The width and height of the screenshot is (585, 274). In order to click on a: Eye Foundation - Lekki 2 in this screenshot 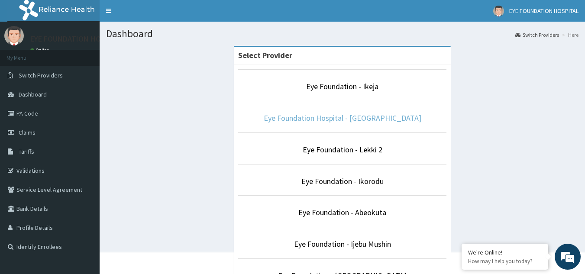, I will do `click(343, 149)`.